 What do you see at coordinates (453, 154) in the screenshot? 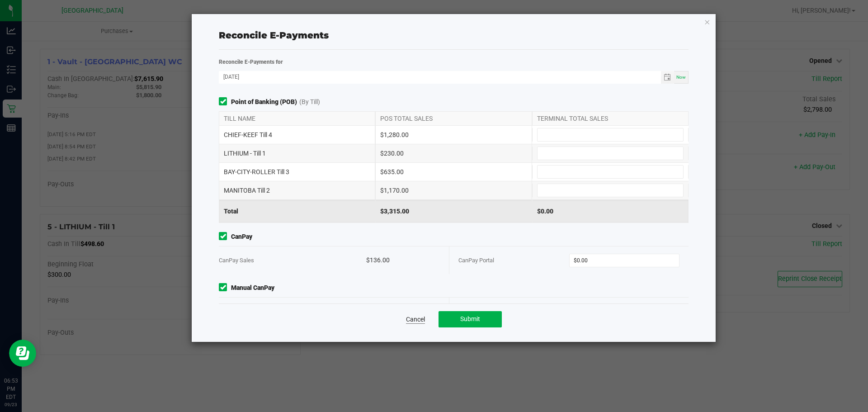
I see `div: $230.00` at bounding box center [453, 154].